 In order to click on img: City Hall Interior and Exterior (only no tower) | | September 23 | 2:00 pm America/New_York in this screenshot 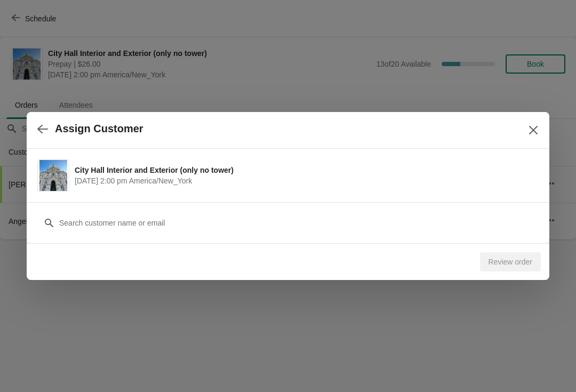, I will do `click(53, 175)`.